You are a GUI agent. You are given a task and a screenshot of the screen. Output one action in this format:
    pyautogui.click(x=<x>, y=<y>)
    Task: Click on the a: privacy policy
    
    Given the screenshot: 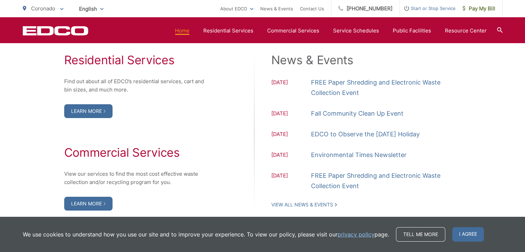 What is the action you would take?
    pyautogui.click(x=356, y=234)
    